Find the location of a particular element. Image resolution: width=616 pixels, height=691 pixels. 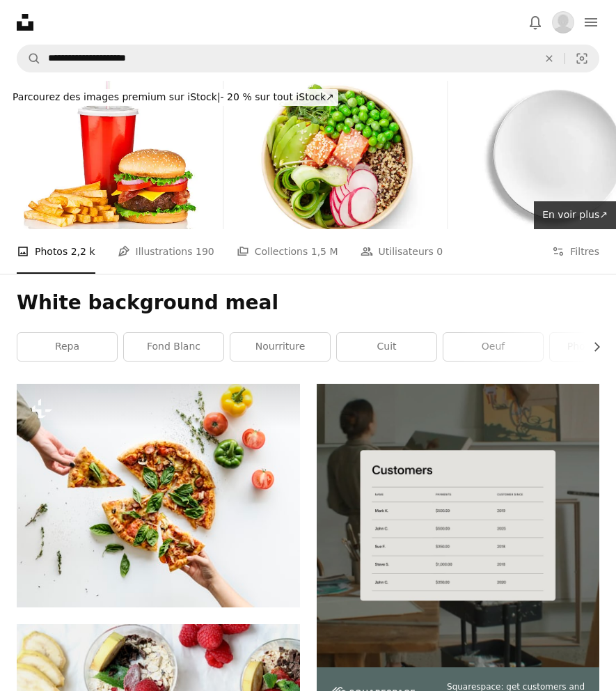

img: Avatar de l’utilisateur Matthias Heyvaert is located at coordinates (563, 23).